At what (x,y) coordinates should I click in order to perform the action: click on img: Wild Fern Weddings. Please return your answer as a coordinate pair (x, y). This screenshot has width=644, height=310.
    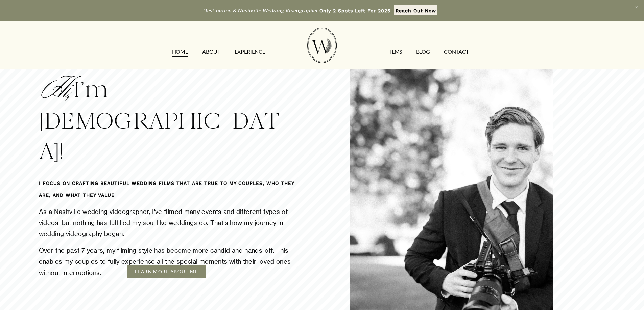
    Looking at the image, I should click on (321, 45).